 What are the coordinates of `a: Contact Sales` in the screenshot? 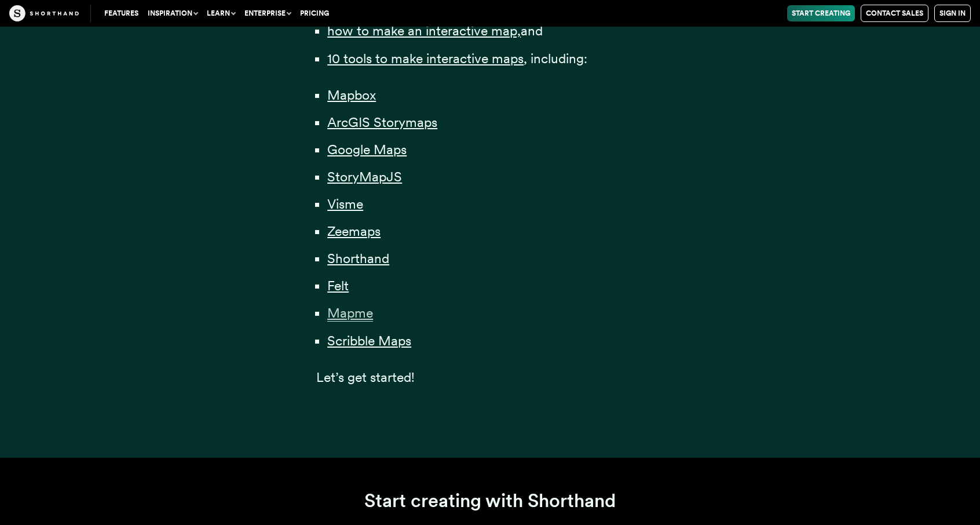 It's located at (894, 13).